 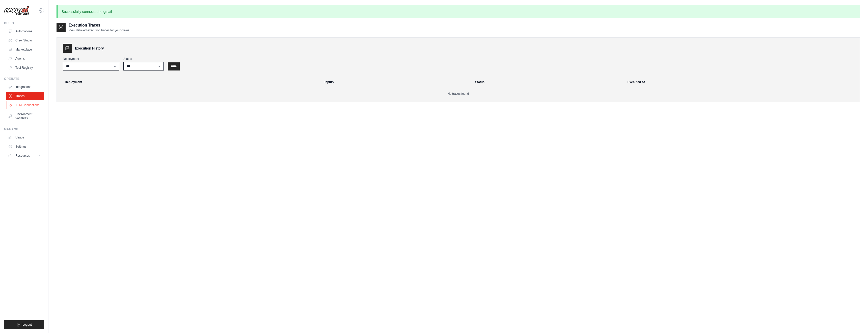 What do you see at coordinates (26, 105) in the screenshot?
I see `a: LLM Connections` at bounding box center [26, 105].